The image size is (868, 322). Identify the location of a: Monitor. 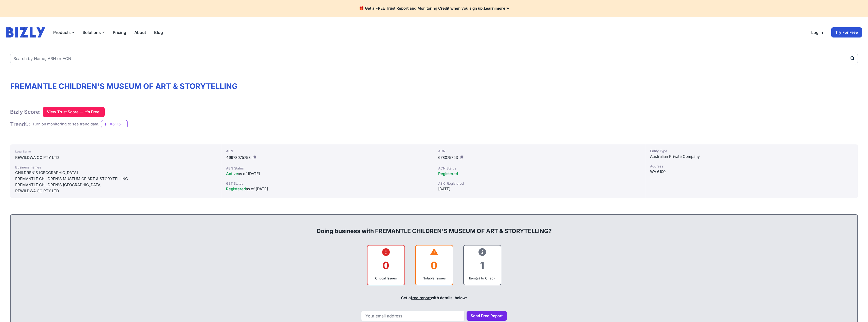
(114, 124).